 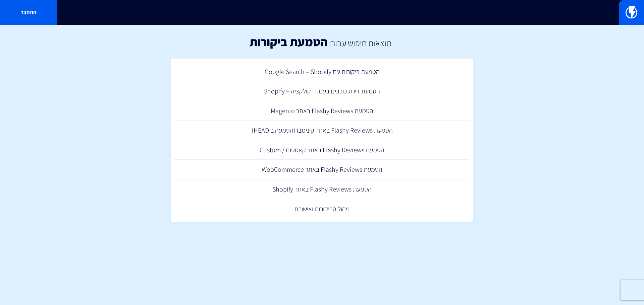 What do you see at coordinates (288, 42) in the screenshot?
I see `h1: הטמעת ביקורות` at bounding box center [288, 42].